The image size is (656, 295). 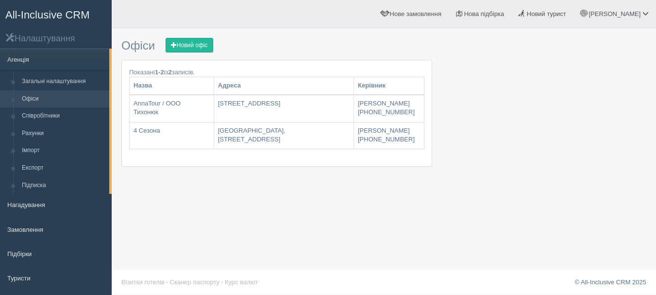 What do you see at coordinates (171, 135) in the screenshot?
I see `a: 4 Сезона` at bounding box center [171, 135].